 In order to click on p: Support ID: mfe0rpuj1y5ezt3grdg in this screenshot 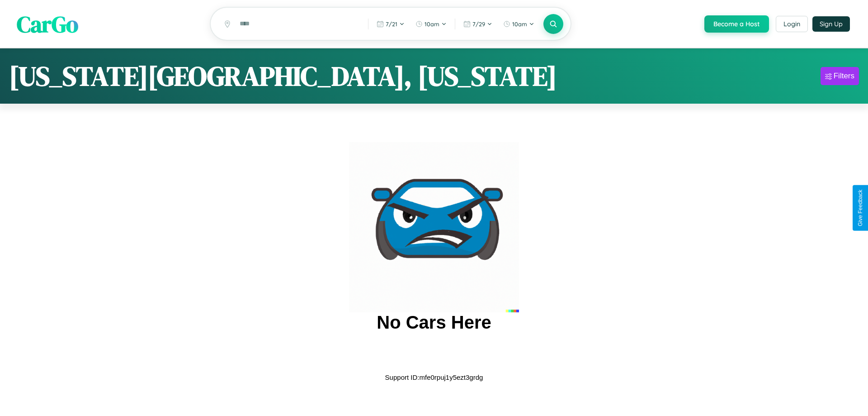, I will do `click(434, 377)`.